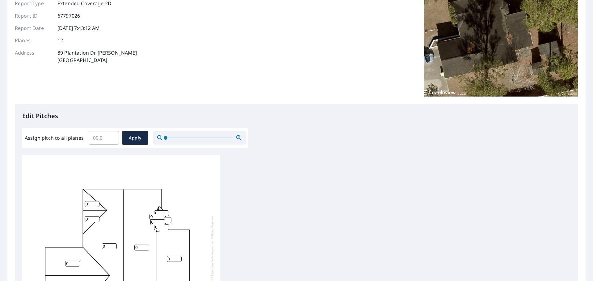 This screenshot has width=593, height=281. I want to click on span: Apply, so click(135, 138).